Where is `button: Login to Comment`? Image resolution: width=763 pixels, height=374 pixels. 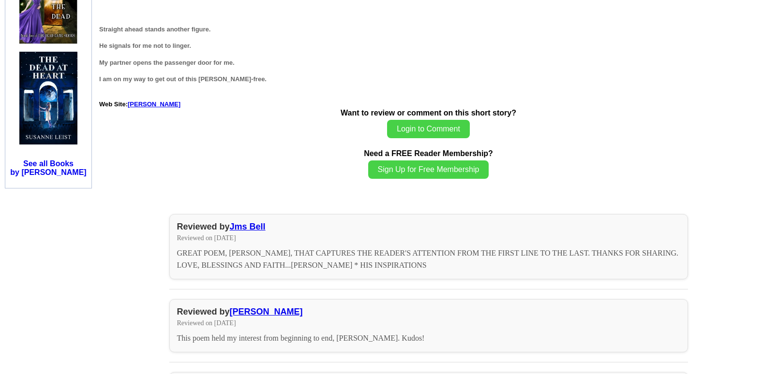 button: Login to Comment is located at coordinates (428, 129).